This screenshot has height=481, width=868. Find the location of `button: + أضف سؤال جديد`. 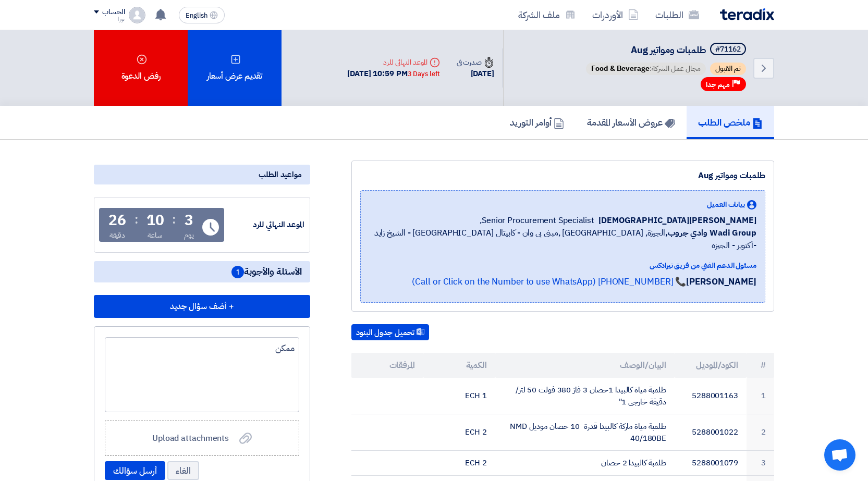

button: + أضف سؤال جديد is located at coordinates (202, 307).